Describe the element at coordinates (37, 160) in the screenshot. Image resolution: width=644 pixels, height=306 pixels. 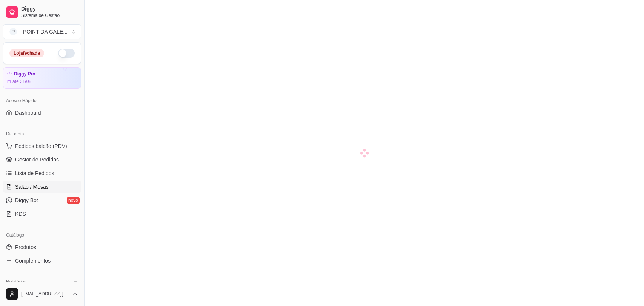
I see `span: Gestor de Pedidos` at that location.